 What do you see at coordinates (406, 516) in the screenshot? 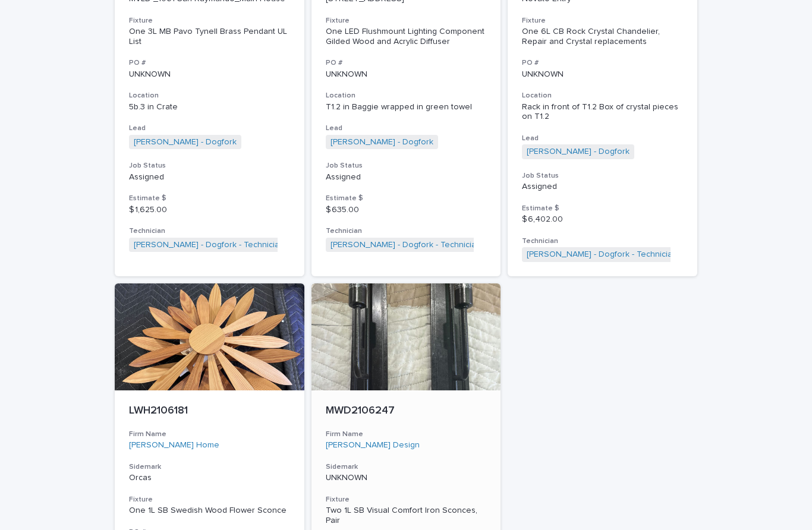
I see `div: Two 1L SB Visual Comfort Iron Sconces, Pair` at bounding box center [406, 516].